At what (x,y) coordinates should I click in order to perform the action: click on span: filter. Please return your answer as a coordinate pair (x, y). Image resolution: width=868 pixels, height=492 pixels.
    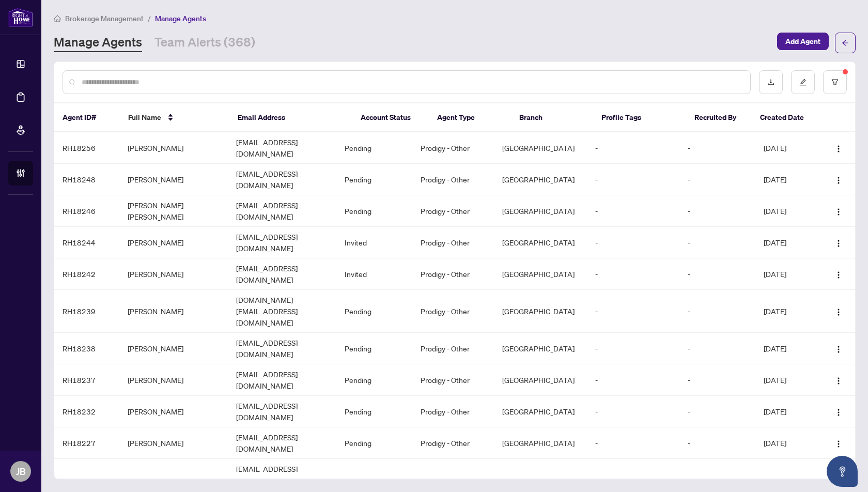
    Looking at the image, I should click on (835, 82).